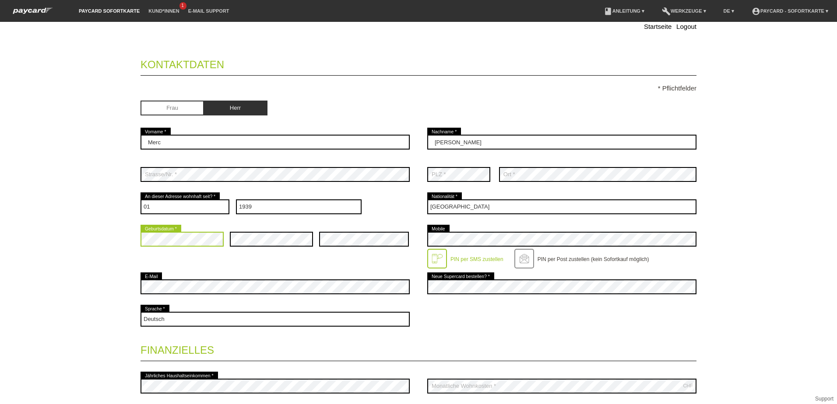 The image size is (837, 404). What do you see at coordinates (183, 6) in the screenshot?
I see `span: 1` at bounding box center [183, 6].